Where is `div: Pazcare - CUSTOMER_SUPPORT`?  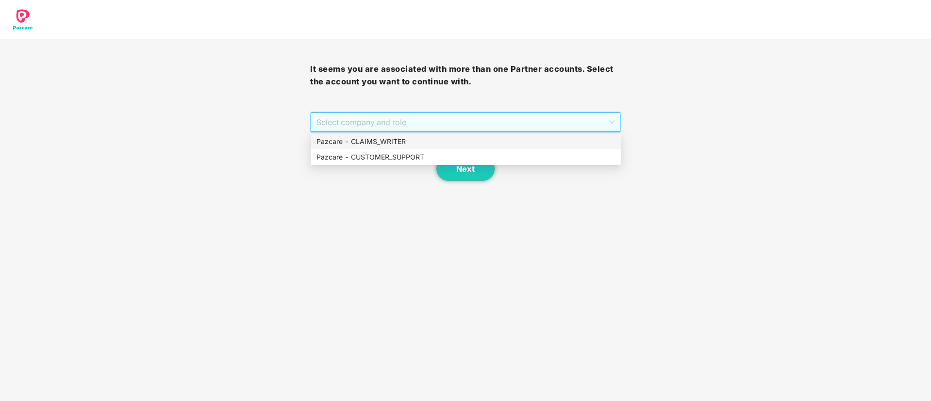 div: Pazcare - CUSTOMER_SUPPORT is located at coordinates (465, 157).